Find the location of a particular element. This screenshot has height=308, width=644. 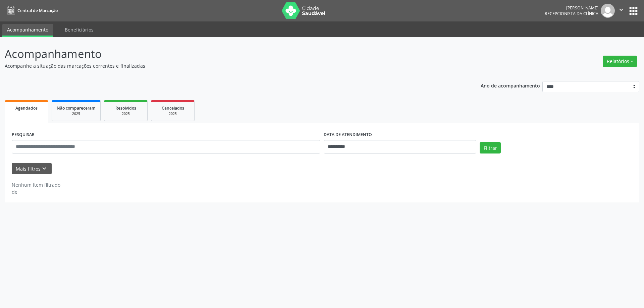

div: Nenhum item filtrado is located at coordinates (36, 184).